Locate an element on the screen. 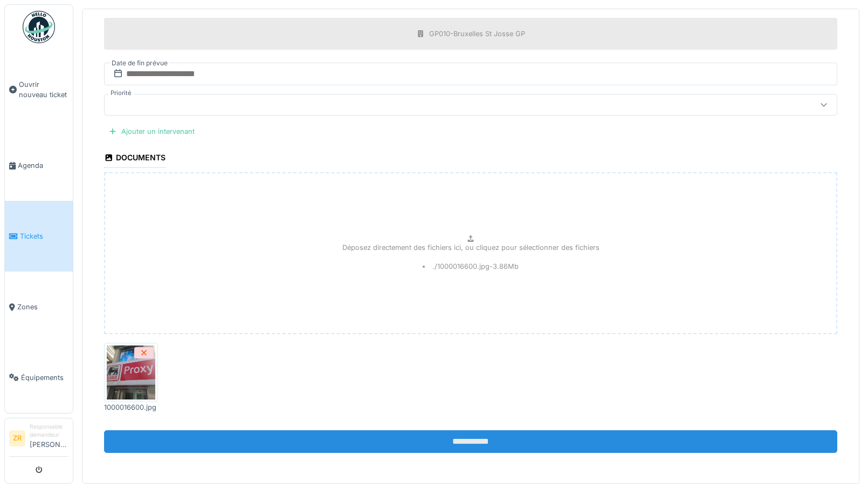 Image resolution: width=868 pixels, height=488 pixels. a: Agenda is located at coordinates (39, 165).